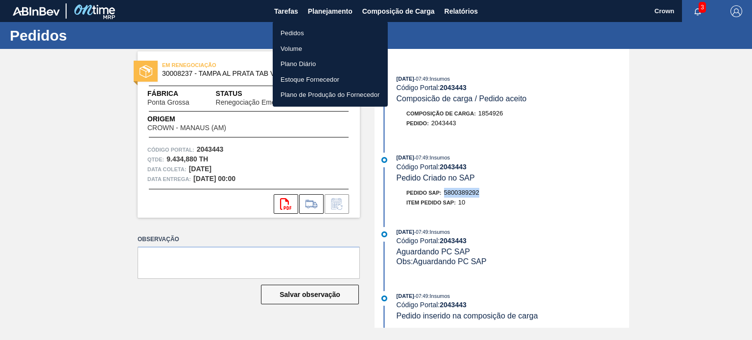 The height and width of the screenshot is (340, 752). Describe the element at coordinates (330, 49) in the screenshot. I see `li: Volume` at that location.